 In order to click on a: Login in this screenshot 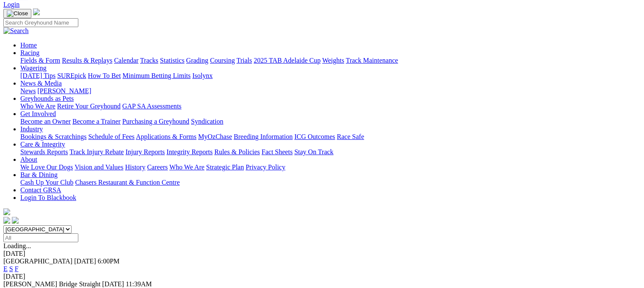, I will do `click(12, 4)`.